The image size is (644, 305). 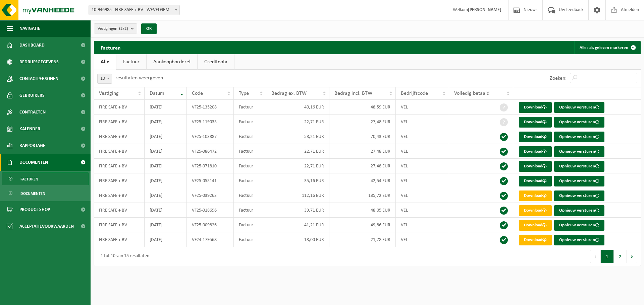 I want to click on button: Next, so click(x=632, y=257).